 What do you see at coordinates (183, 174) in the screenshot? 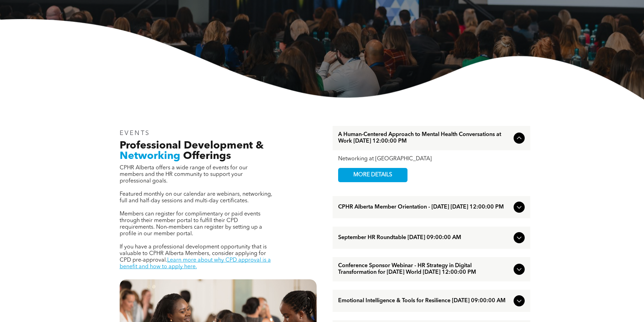
I see `span: CPHR Alberta offers a wide range of events for our members and the HR community to support your p...` at bounding box center [183, 174].